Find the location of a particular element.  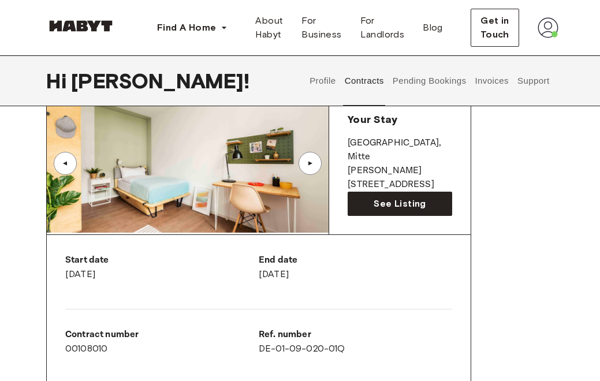

p: Ref. number is located at coordinates (355, 335).